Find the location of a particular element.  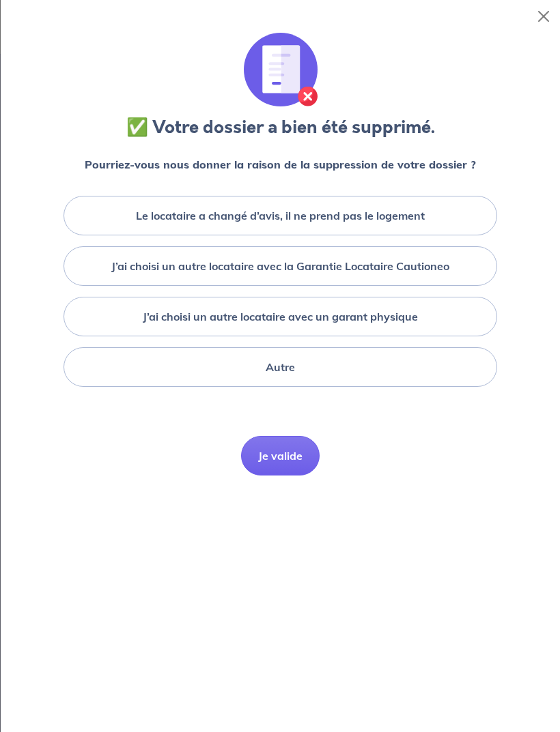

label: Le locataire a changé d’avis, il ne prend pas le logement is located at coordinates (280, 215).